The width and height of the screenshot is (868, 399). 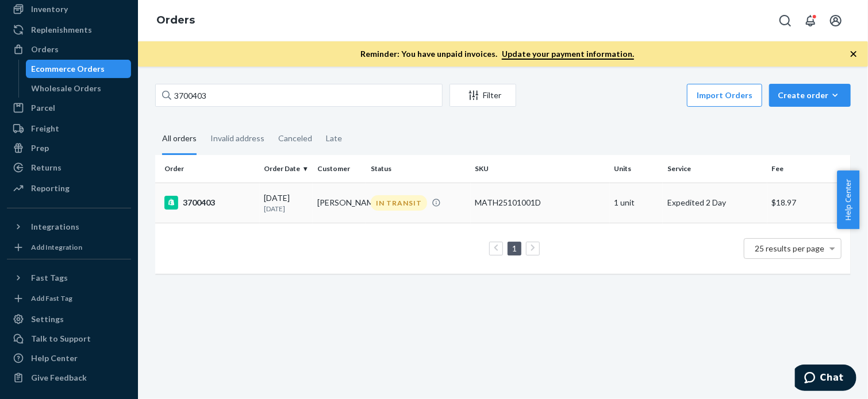 What do you see at coordinates (54, 359) in the screenshot?
I see `div: Help Center` at bounding box center [54, 359].